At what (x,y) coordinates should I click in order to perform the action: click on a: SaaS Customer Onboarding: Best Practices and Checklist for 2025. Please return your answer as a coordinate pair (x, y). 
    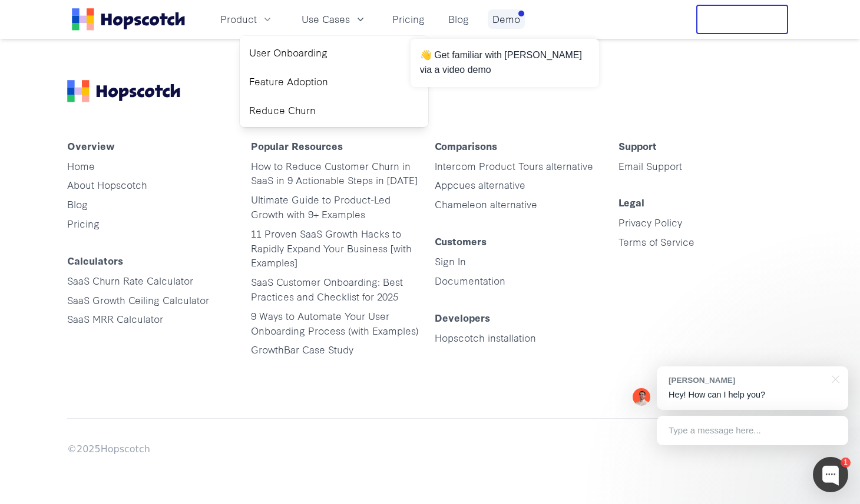
    Looking at the image, I should click on (327, 289).